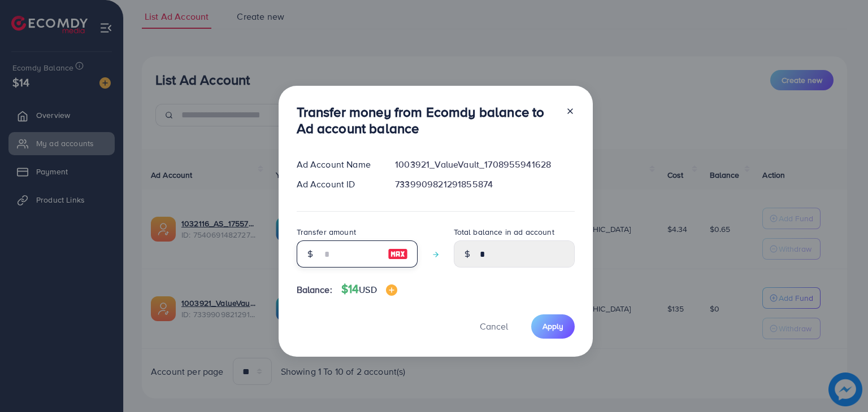  Describe the element at coordinates (485, 184) in the screenshot. I see `div: 7339909821291855874` at that location.